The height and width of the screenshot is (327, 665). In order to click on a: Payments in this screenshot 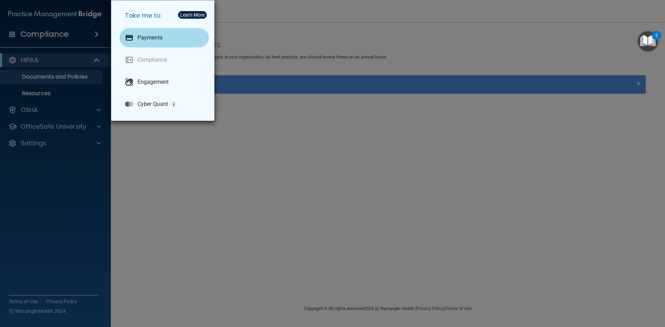, I will do `click(164, 38)`.